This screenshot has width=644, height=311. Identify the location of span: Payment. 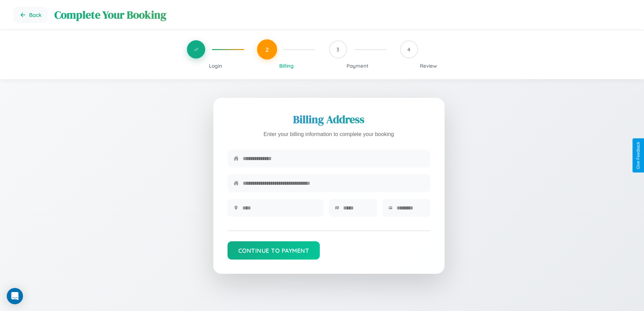
(357, 66).